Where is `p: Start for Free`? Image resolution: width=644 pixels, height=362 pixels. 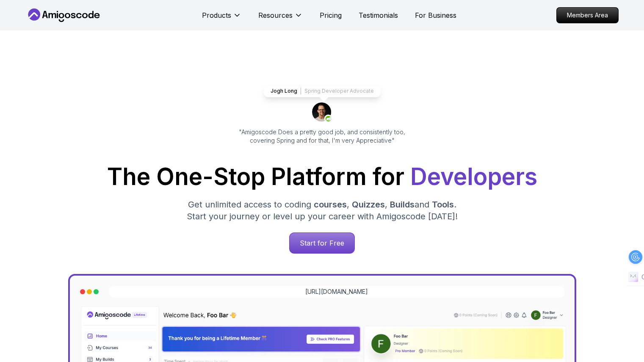 p: Start for Free is located at coordinates (322, 243).